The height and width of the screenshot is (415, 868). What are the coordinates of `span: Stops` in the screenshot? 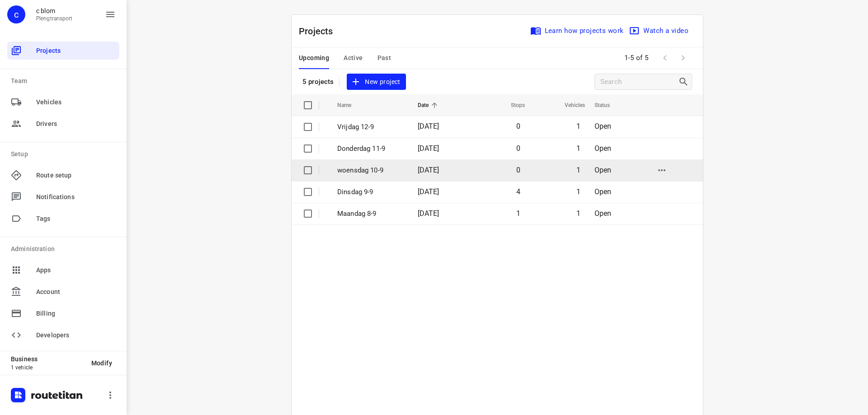 It's located at (512, 105).